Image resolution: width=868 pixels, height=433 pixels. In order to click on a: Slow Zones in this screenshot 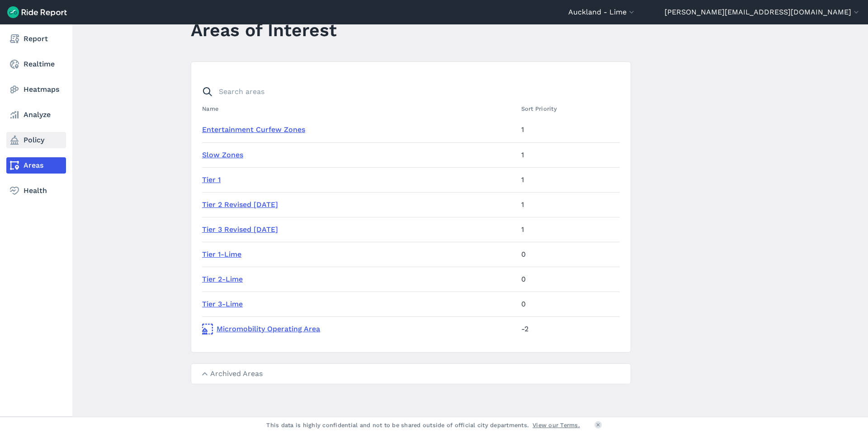, I will do `click(222, 154)`.